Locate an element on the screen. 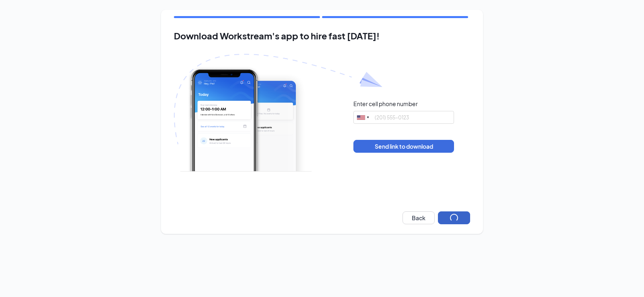  input: (201) 555-0123 is located at coordinates (404, 117).